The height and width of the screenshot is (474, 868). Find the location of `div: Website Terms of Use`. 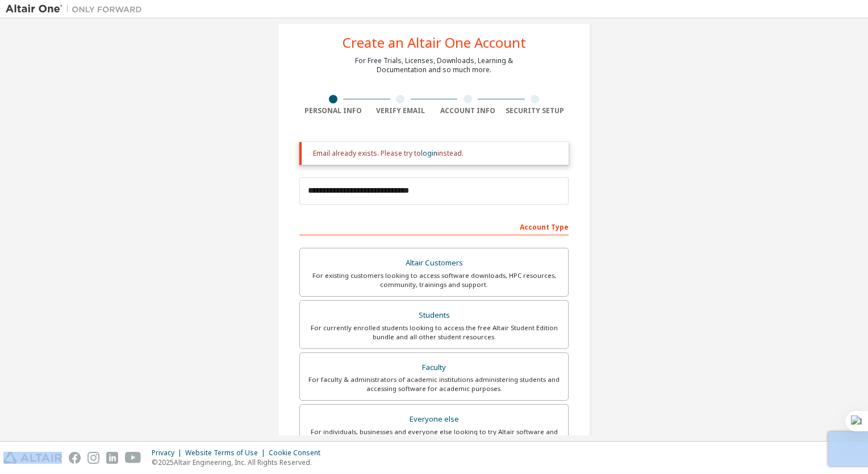

div: Website Terms of Use is located at coordinates (227, 453).